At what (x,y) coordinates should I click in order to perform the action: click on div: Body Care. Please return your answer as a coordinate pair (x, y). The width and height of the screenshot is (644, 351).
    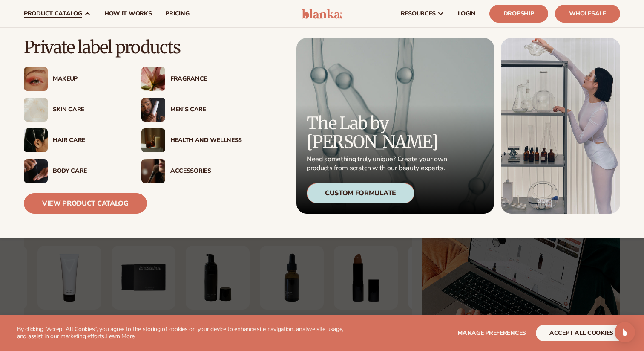
    Looking at the image, I should click on (89, 171).